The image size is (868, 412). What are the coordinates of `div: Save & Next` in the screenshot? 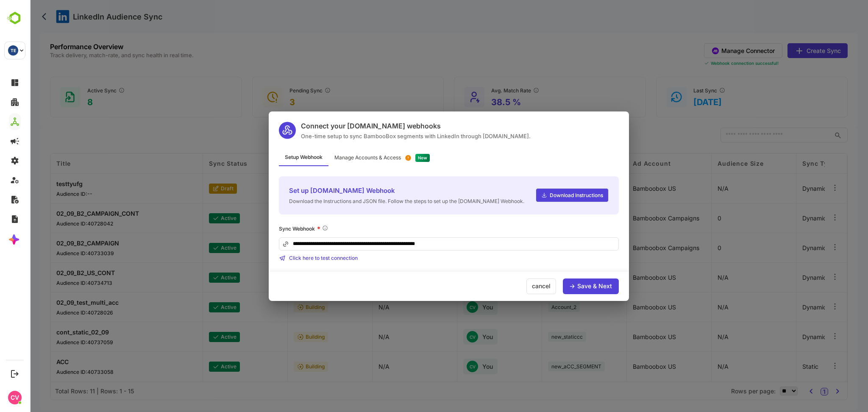 It's located at (565, 286).